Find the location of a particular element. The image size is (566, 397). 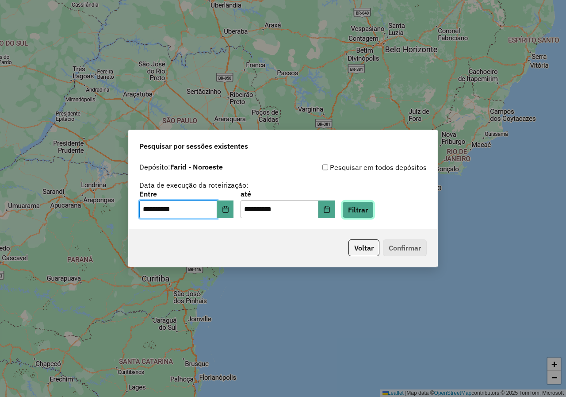

strong: Farid - Noroeste is located at coordinates (196, 167).